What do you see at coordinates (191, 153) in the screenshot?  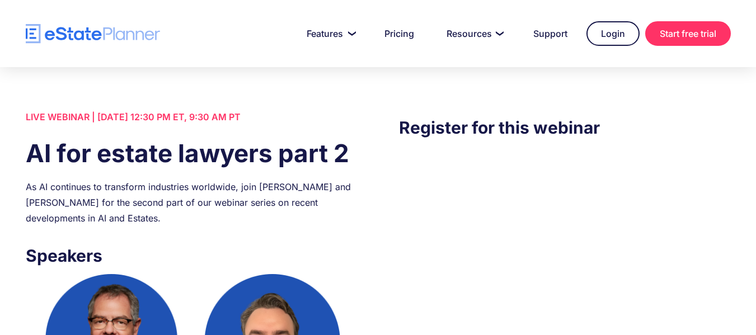 I see `h1: AI for estate lawyers part 2` at bounding box center [191, 153].